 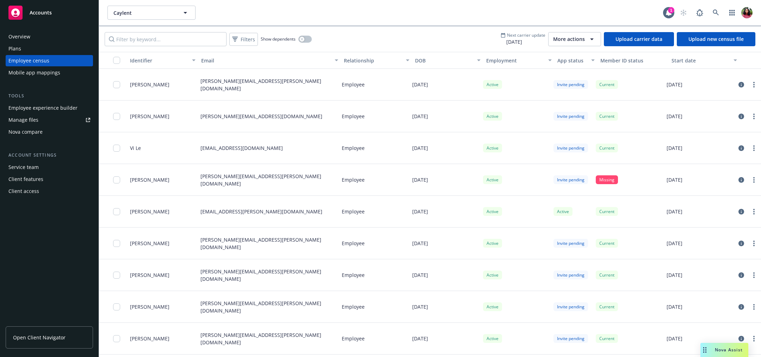 What do you see at coordinates (448, 60) in the screenshot?
I see `button: DOB` at bounding box center [448, 60].